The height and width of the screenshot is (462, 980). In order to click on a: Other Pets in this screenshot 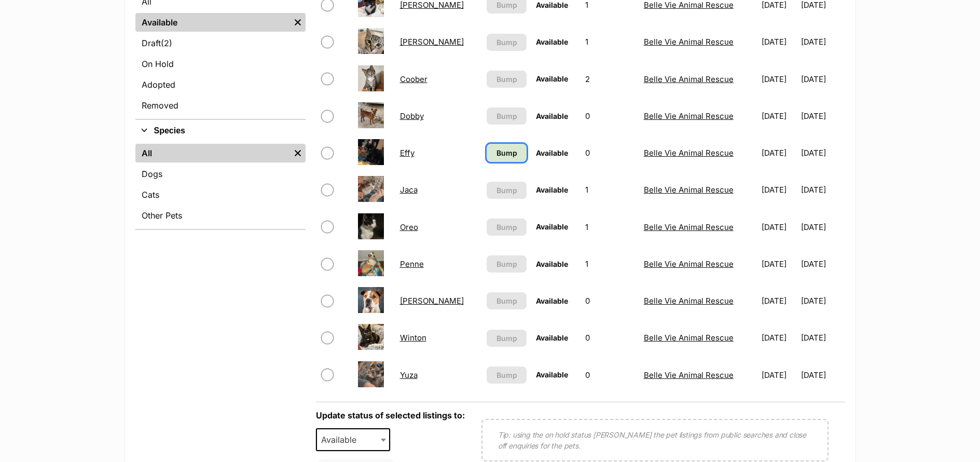, I will do `click(220, 216)`.